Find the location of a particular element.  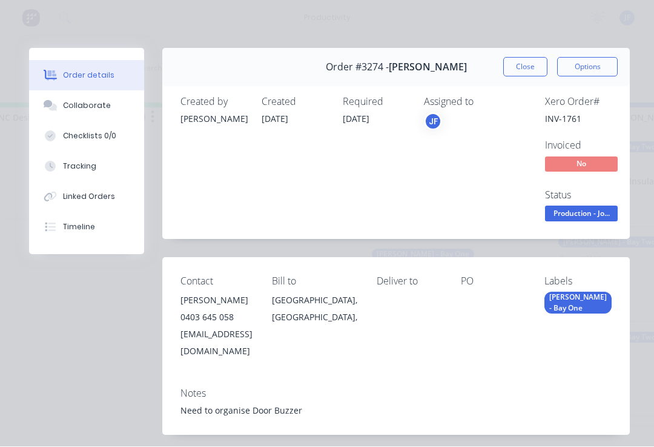

div: PO is located at coordinates (493, 281).